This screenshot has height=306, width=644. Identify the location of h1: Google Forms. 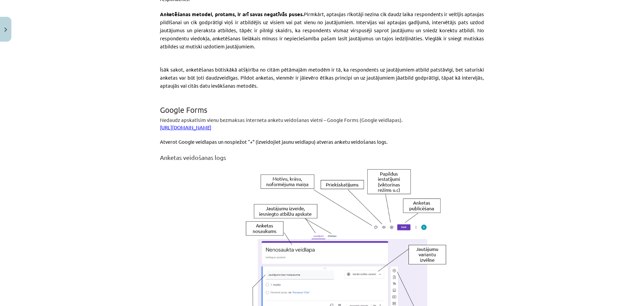
(322, 104).